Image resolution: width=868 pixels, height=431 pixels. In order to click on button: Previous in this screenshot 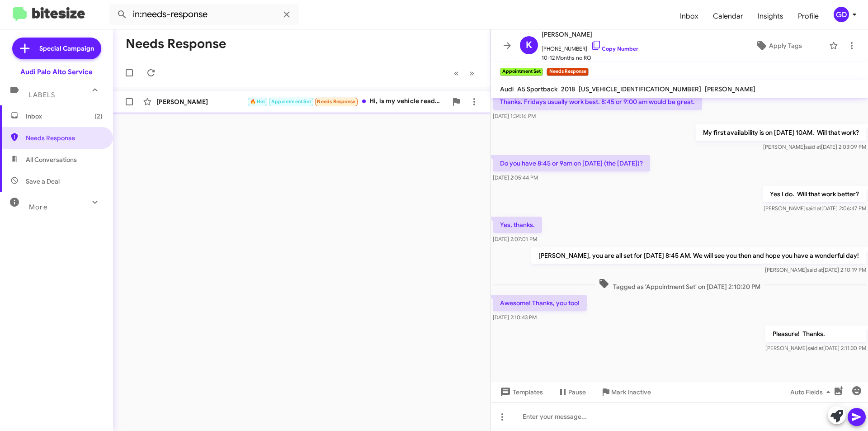, I will do `click(456, 73)`.